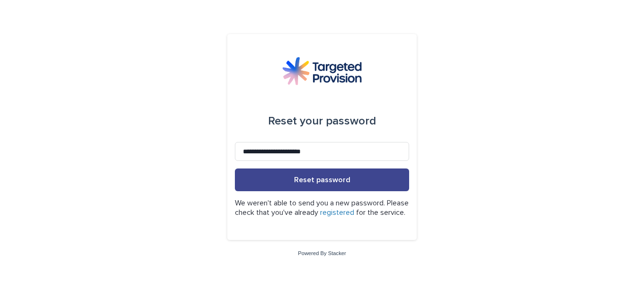  Describe the element at coordinates (322, 208) in the screenshot. I see `p: We weren't able to send you a new password. Please check that you've already for the service.` at that location.